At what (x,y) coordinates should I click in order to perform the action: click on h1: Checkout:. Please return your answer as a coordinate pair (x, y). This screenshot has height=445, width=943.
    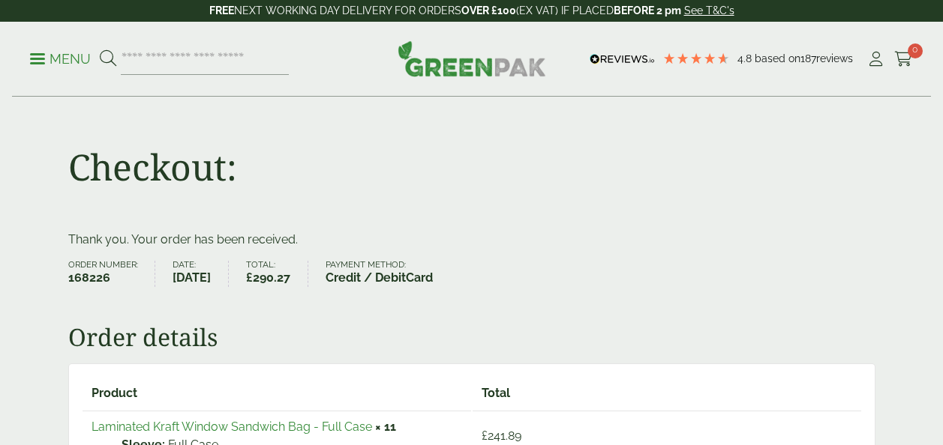
    Looking at the image, I should click on (152, 167).